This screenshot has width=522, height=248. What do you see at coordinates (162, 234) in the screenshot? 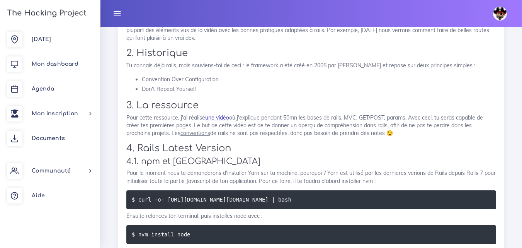
I see `code: $ nvm install node` at bounding box center [162, 234].